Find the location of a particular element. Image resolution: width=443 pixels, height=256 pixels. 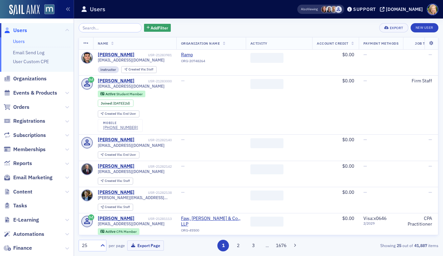

strong: 41,887 is located at coordinates (421, 245).